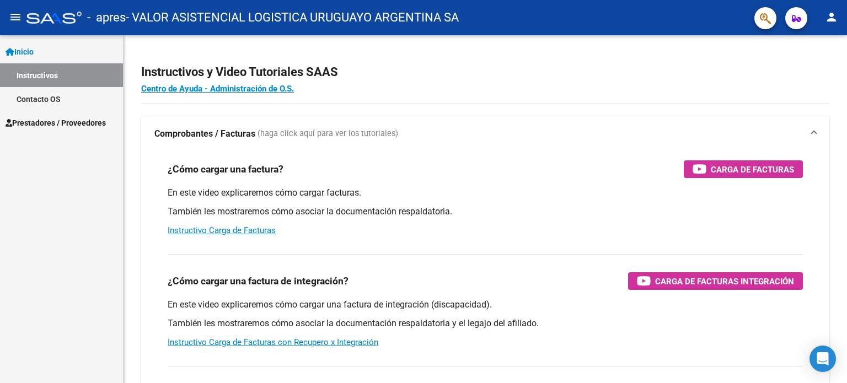  What do you see at coordinates (226, 169) in the screenshot?
I see `h3: ¿Cómo cargar una factura?` at bounding box center [226, 169].